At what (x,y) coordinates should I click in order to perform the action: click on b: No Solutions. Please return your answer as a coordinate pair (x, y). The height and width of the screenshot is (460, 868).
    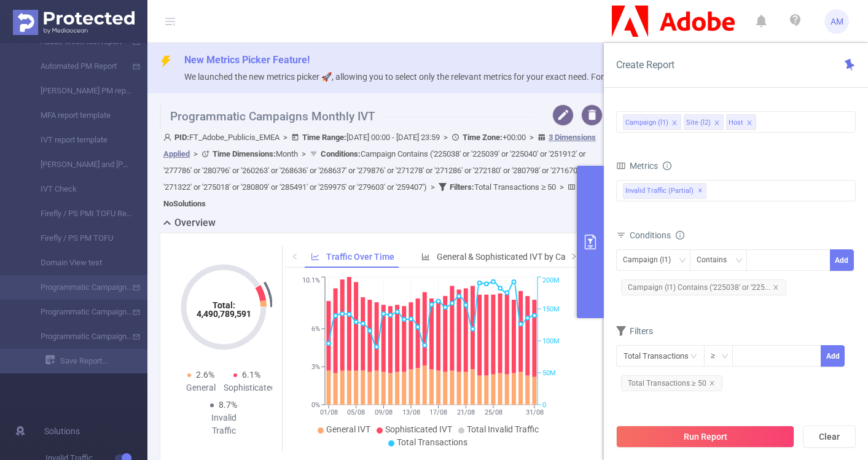
    Looking at the image, I should click on (185, 203).